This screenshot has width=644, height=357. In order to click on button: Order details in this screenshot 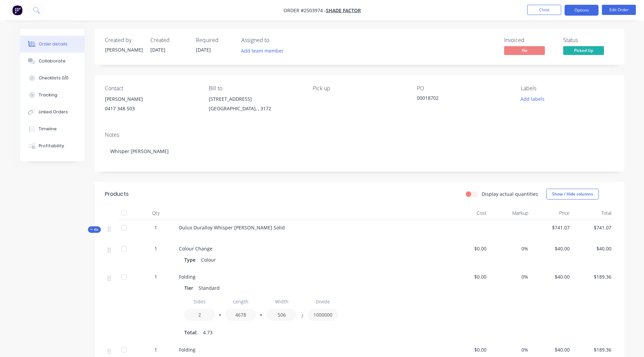, I will do `click(53, 44)`.